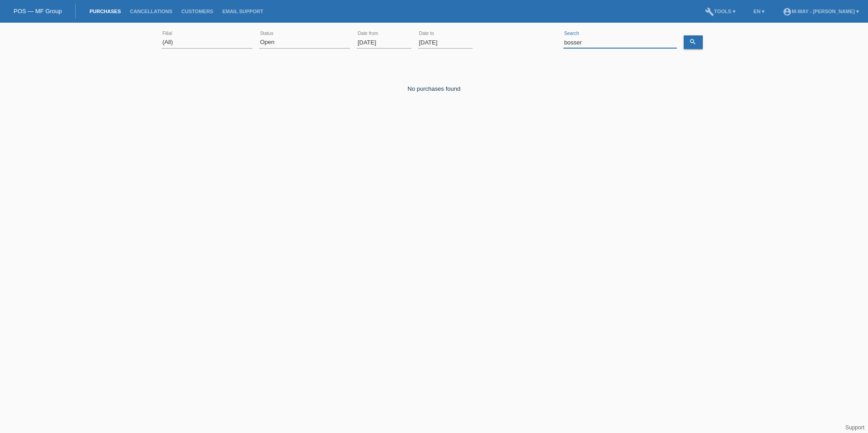 The image size is (868, 433). What do you see at coordinates (855, 428) in the screenshot?
I see `a: Support` at bounding box center [855, 428].